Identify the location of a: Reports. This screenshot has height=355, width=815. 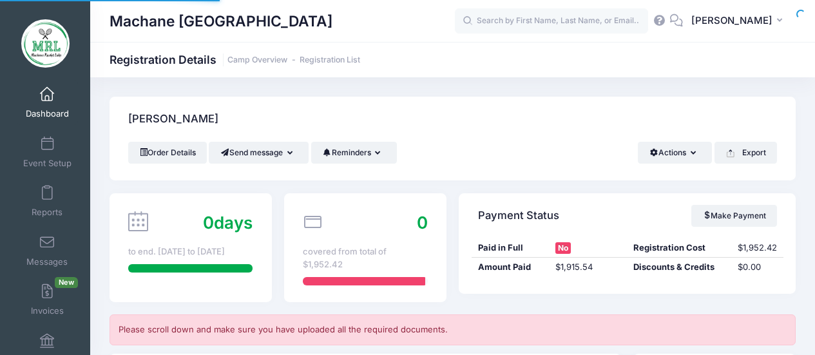
(47, 201).